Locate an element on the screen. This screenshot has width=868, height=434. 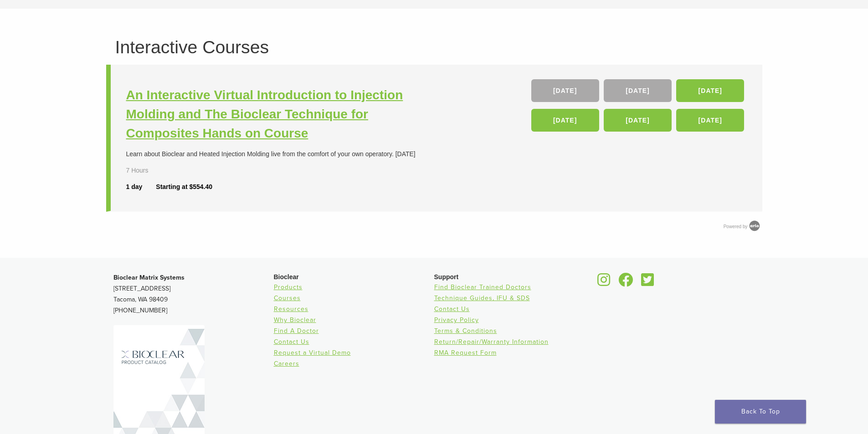
strong: Bioclear Matrix Systems is located at coordinates (149, 277).